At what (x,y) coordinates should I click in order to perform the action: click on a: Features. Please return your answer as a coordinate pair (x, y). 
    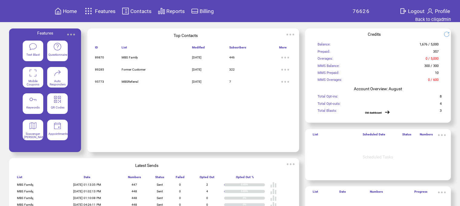
    Looking at the image, I should click on (99, 11).